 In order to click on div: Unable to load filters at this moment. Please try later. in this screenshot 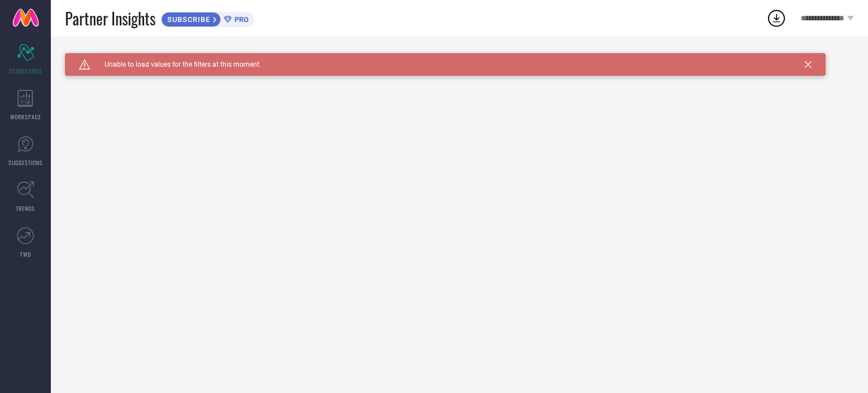, I will do `click(460, 58)`.